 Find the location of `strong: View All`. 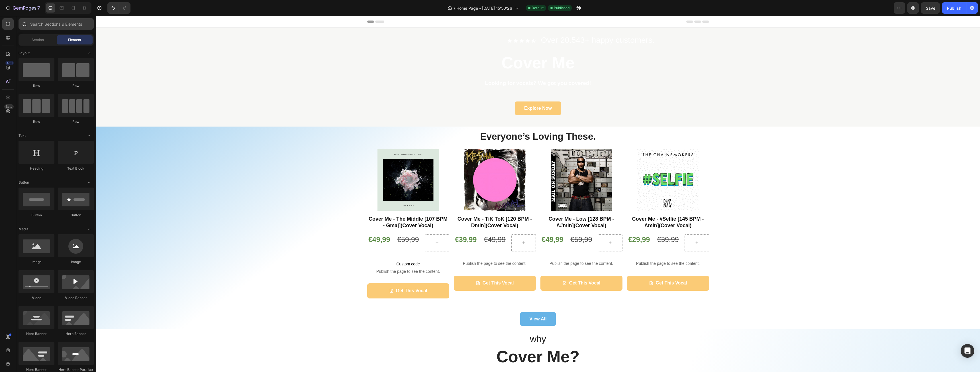

strong: View All is located at coordinates (442, 303).